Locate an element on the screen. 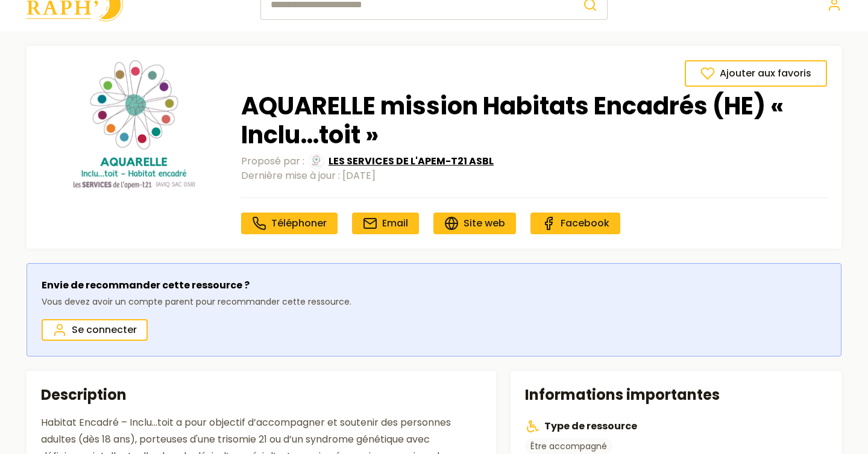  span: Facebook is located at coordinates (585, 223).